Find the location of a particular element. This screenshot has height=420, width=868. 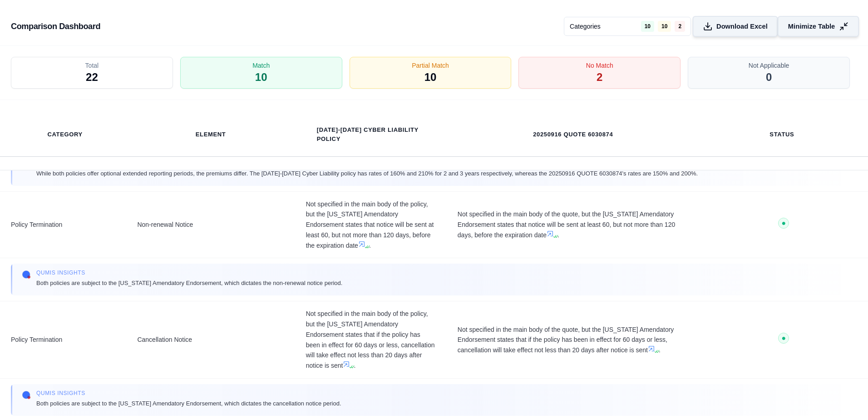

th: 20250916 QUOTE 6030874 is located at coordinates (573, 135).